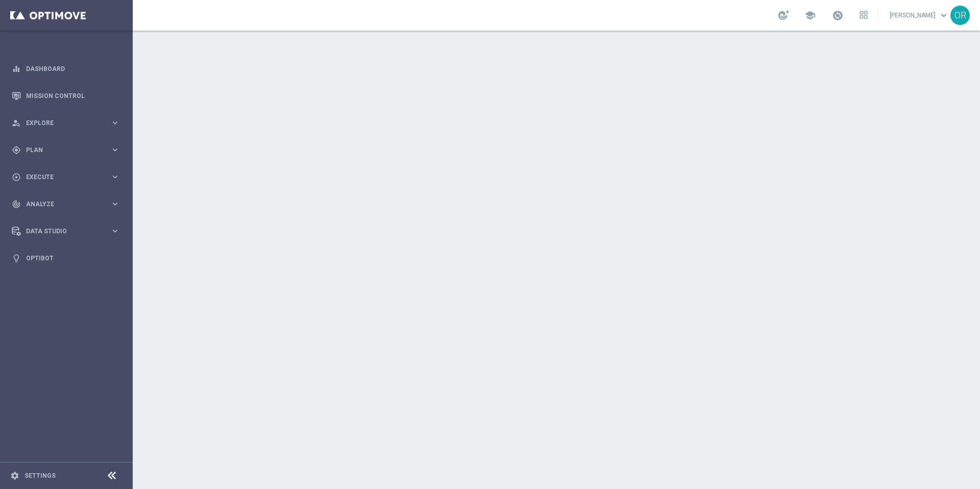 Image resolution: width=980 pixels, height=489 pixels. Describe the element at coordinates (66, 259) in the screenshot. I see `div: lightbulb Optibot` at that location.